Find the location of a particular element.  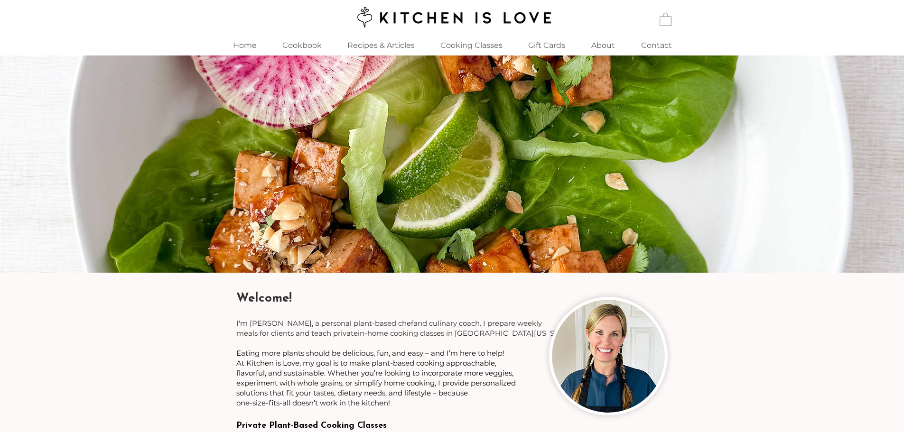

a: Contact is located at coordinates (656, 45).